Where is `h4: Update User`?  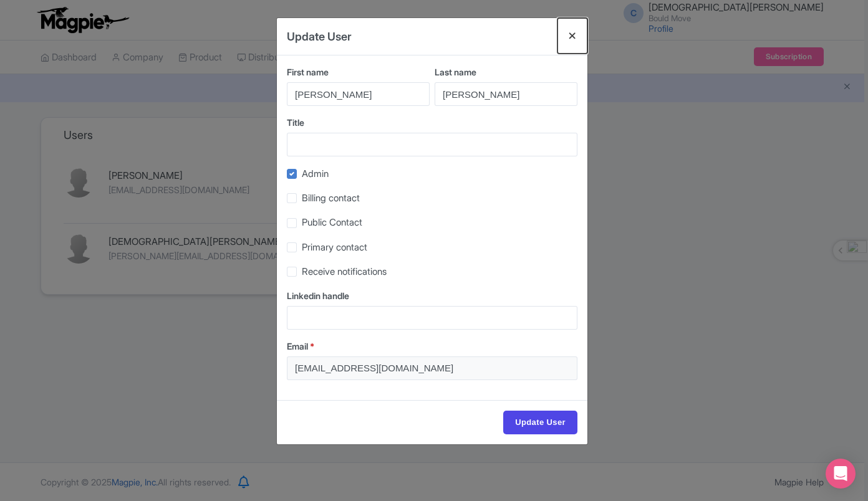 h4: Update User is located at coordinates (320, 36).